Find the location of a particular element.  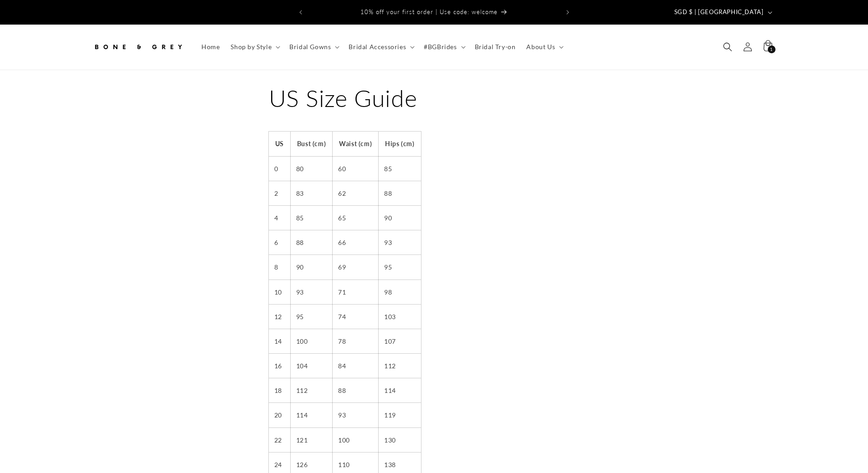

th: US is located at coordinates (280, 144).